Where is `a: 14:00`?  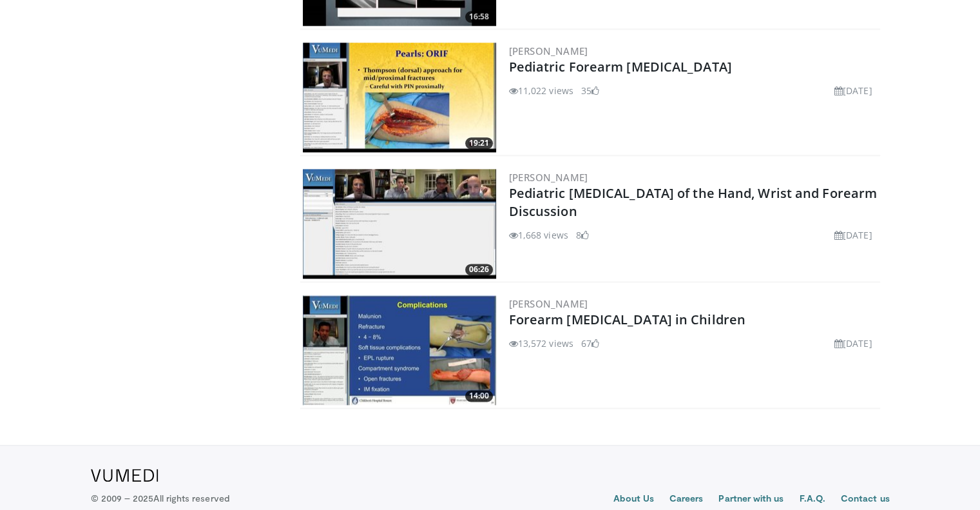 a: 14:00 is located at coordinates (400, 350).